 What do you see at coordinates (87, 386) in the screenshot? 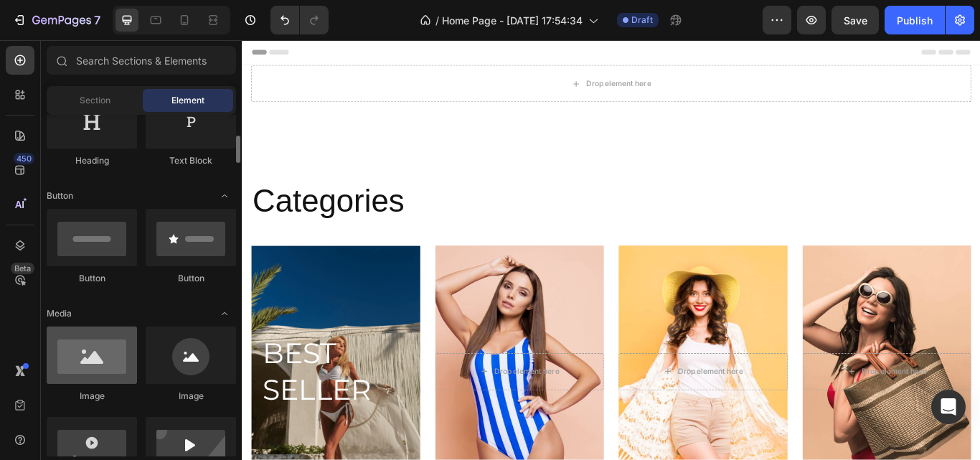
I see `span: BEST SELLER` at bounding box center [87, 386].